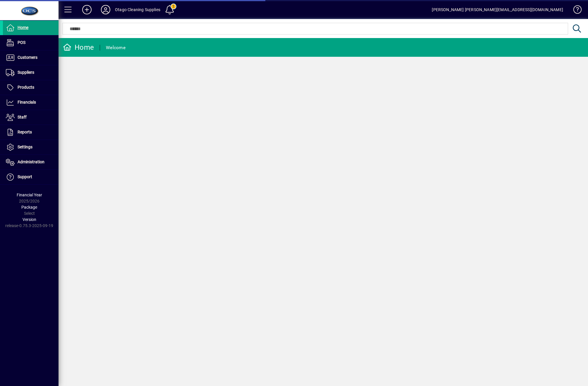  Describe the element at coordinates (29, 220) in the screenshot. I see `span: Version` at that location.